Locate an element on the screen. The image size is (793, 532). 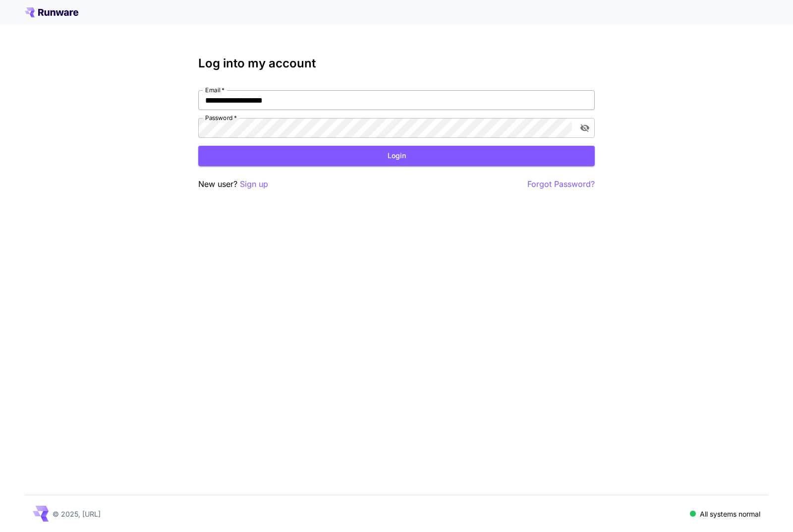
h3: Log into my account is located at coordinates (396, 64).